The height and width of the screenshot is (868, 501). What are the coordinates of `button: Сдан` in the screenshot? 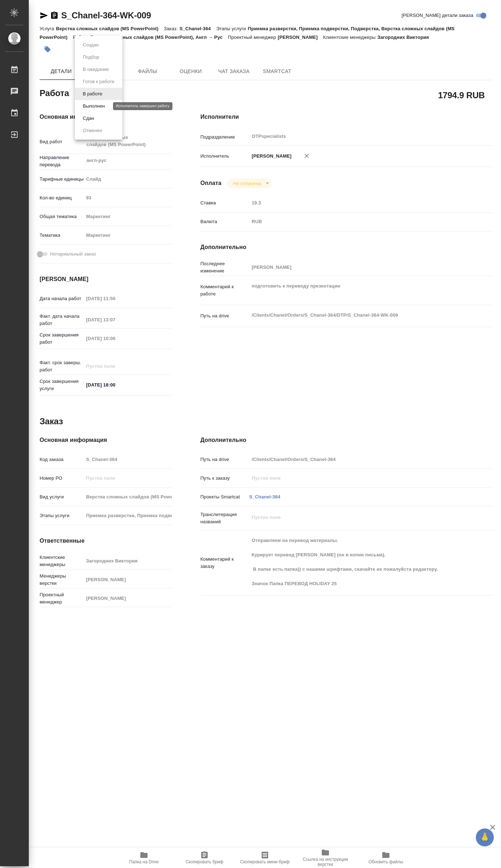 It's located at (88, 118).